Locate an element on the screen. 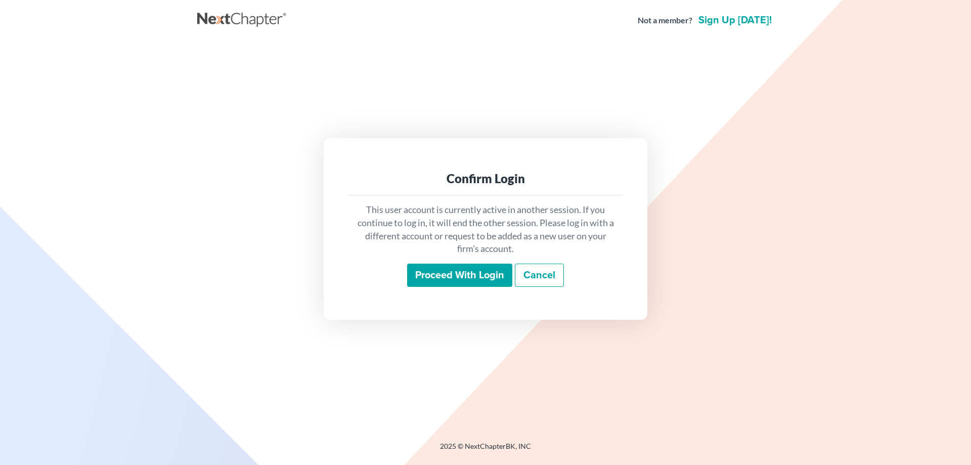  div: Confirm Login is located at coordinates (485, 179).